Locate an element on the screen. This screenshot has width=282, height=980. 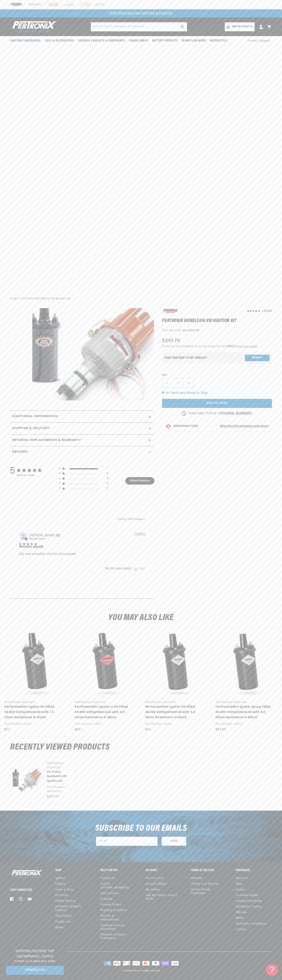
a: PerTronix is located at coordinates (134, 970).